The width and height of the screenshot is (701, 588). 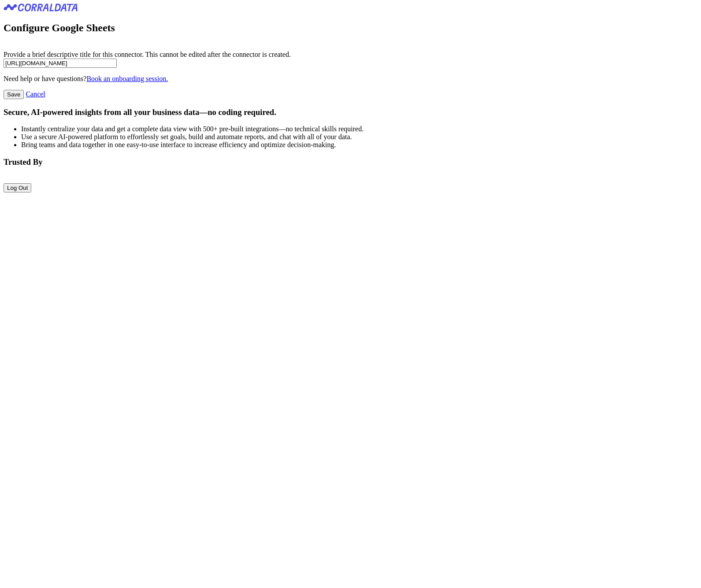 I want to click on a: Book an onboarding session., so click(x=127, y=78).